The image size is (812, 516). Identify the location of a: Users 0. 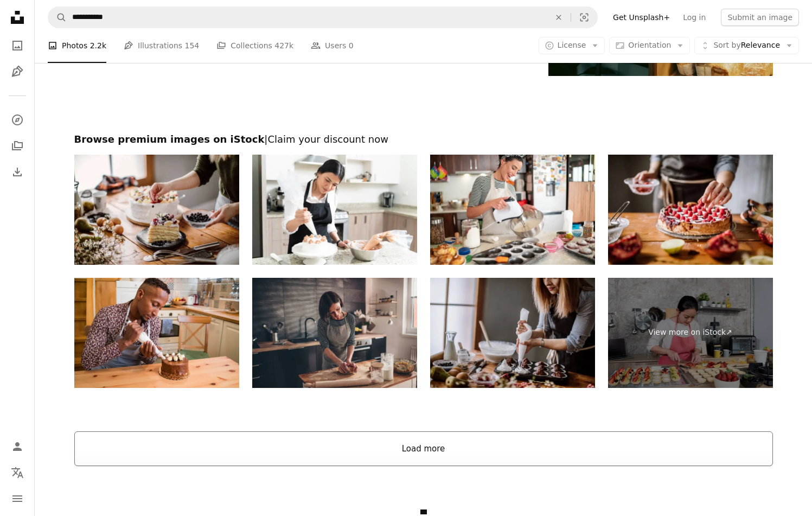
(332, 46).